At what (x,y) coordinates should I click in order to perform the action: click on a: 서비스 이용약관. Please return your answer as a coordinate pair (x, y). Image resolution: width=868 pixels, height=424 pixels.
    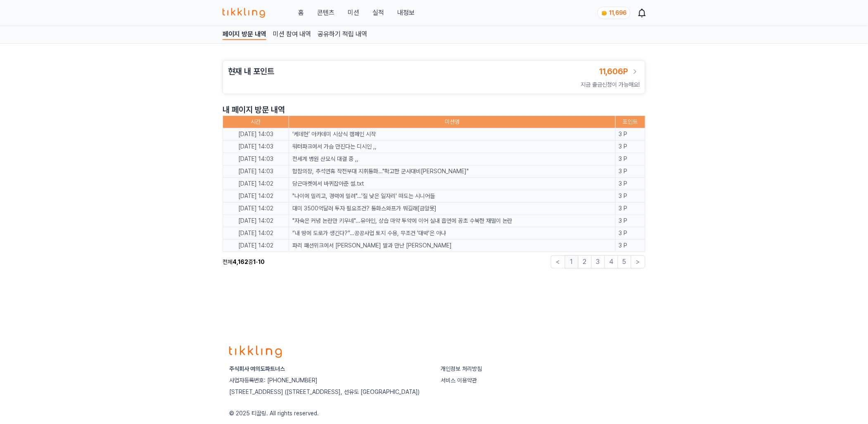
    Looking at the image, I should click on (459, 380).